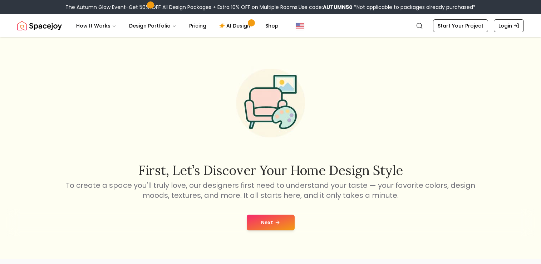 The image size is (541, 264). Describe the element at coordinates (96, 26) in the screenshot. I see `button: How It Works` at that location.